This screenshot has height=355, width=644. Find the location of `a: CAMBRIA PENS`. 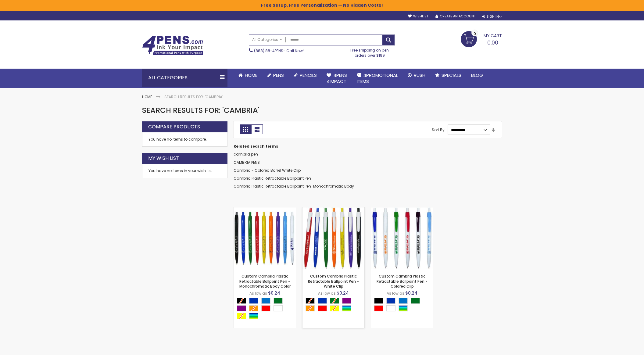

a: CAMBRIA PENS is located at coordinates (247, 162).